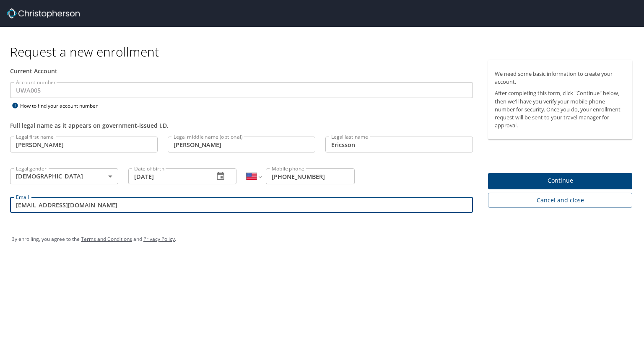  What do you see at coordinates (242, 125) in the screenshot?
I see `div: Full legal name as it appears on government-issued I.D.` at bounding box center [242, 125].